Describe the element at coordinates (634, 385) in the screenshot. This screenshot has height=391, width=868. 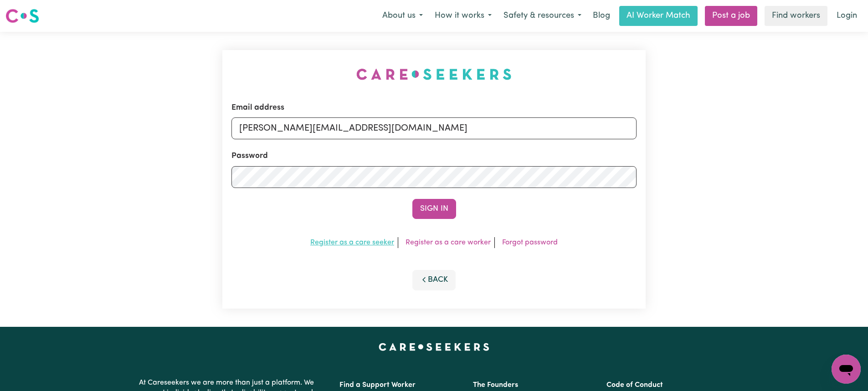
I see `a: Code of Conduct` at that location.